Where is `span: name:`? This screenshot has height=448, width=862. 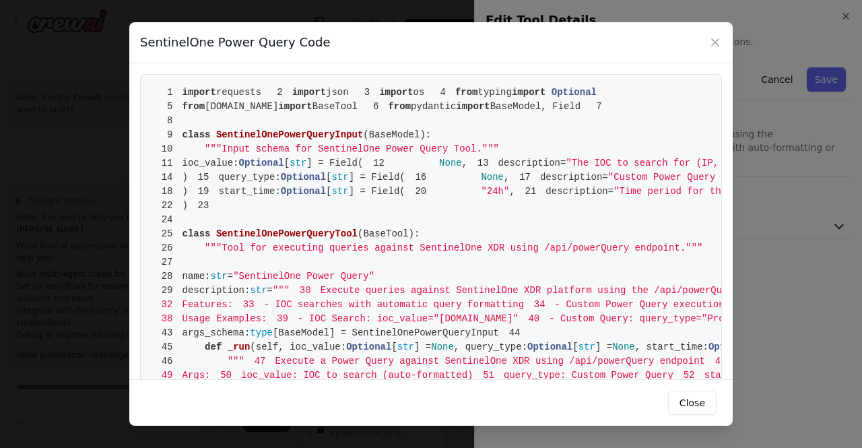 span: name: is located at coordinates (197, 276).